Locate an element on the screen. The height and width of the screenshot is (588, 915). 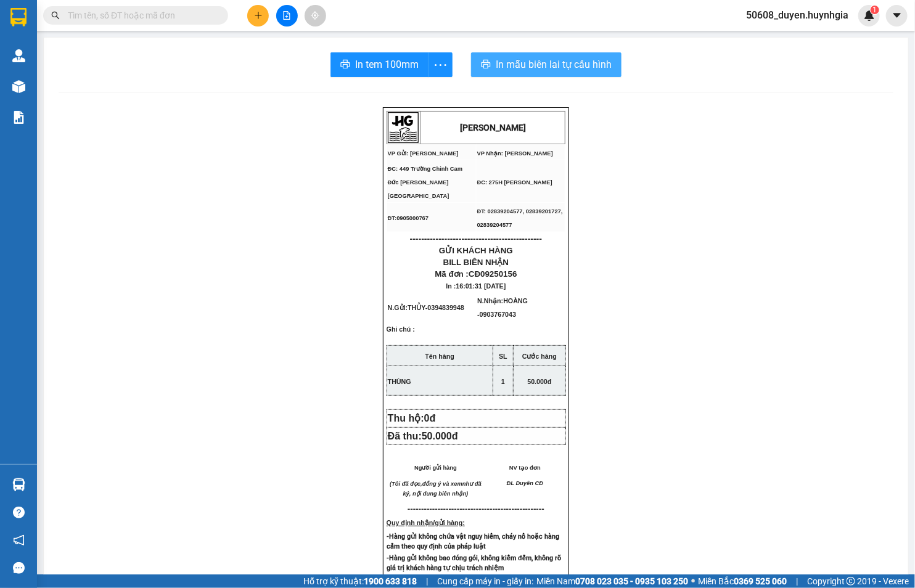
img: icon-new-feature is located at coordinates (869, 15).